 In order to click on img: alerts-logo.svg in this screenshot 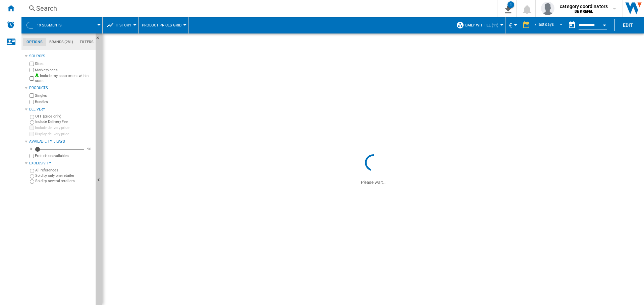, I will do `click(11, 25)`.